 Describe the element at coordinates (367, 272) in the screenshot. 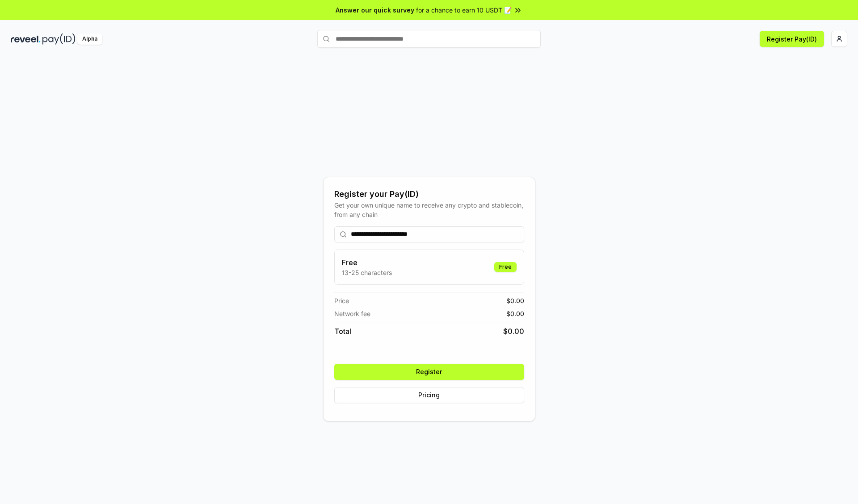

I see `p: 13-25 characters` at that location.